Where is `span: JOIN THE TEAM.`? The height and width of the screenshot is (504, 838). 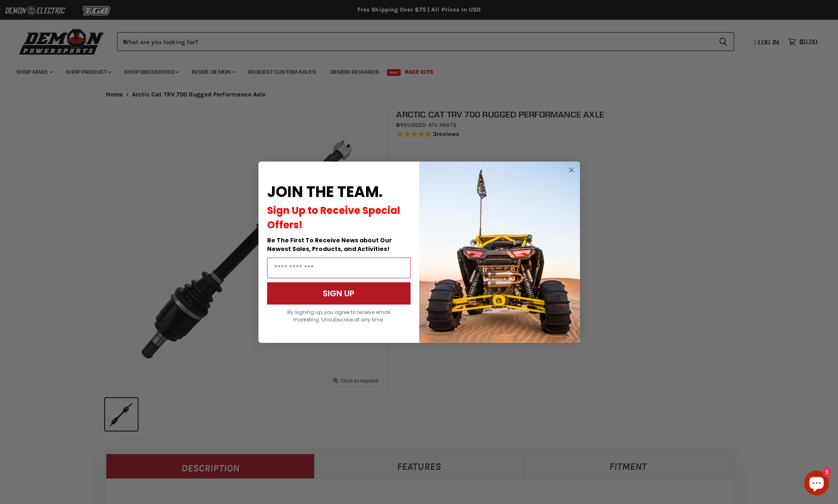
span: JOIN THE TEAM. is located at coordinates (325, 191).